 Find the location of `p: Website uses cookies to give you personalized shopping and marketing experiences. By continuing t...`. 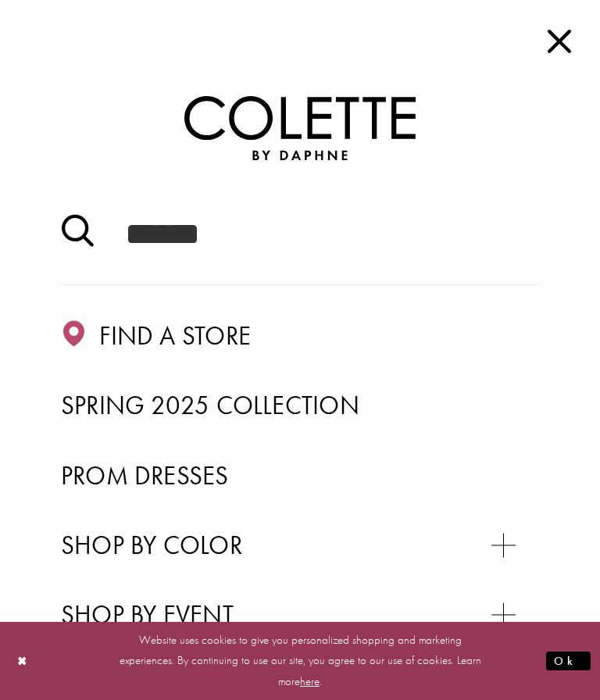

p: Website uses cookies to give you personalized shopping and marketing experiences. By continuing t... is located at coordinates (300, 660).